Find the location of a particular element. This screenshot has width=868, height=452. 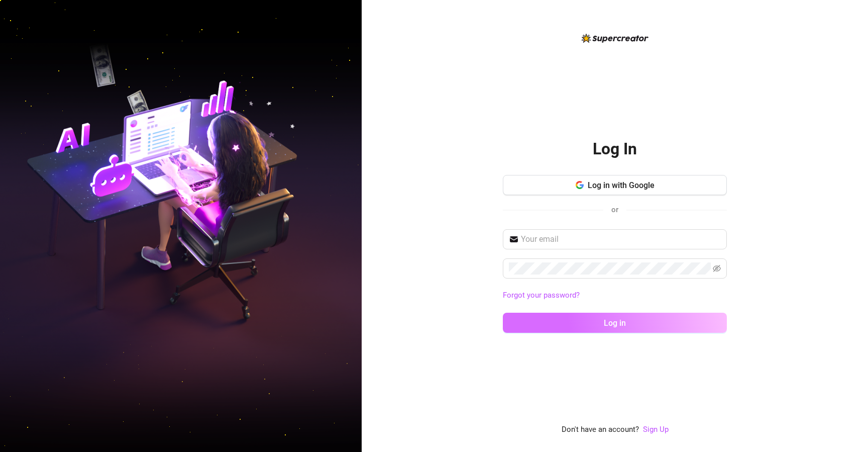

img: logo-BBDzfeDw.svg is located at coordinates (615, 38).